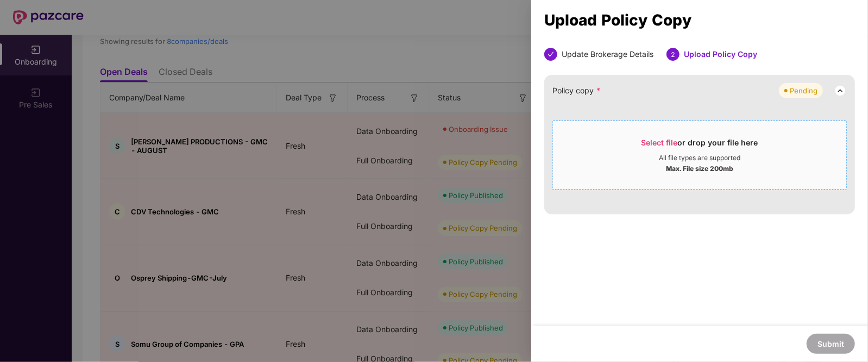 Image resolution: width=868 pixels, height=362 pixels. What do you see at coordinates (699, 145) in the screenshot?
I see `div: or drop your file here` at bounding box center [699, 145].